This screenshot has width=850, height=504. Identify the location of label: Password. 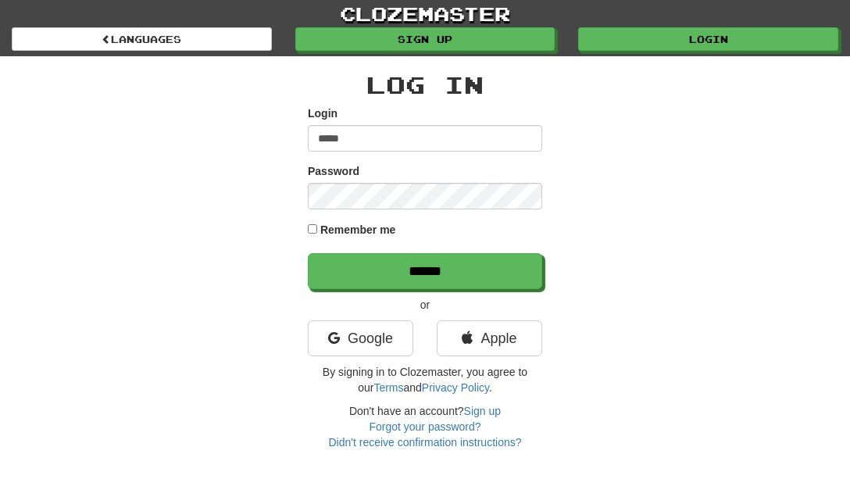
(333, 171).